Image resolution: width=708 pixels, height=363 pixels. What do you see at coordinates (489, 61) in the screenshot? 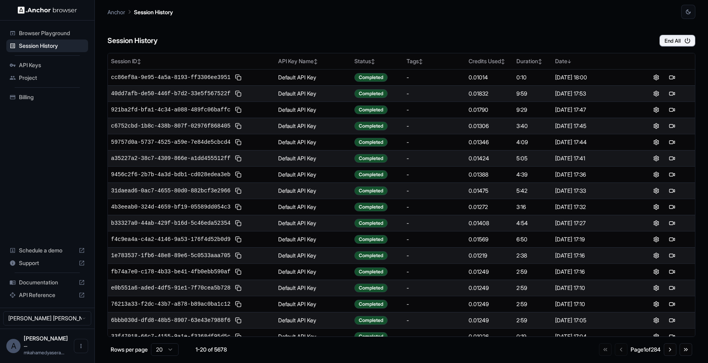
I see `div: Credits Used` at bounding box center [489, 61].